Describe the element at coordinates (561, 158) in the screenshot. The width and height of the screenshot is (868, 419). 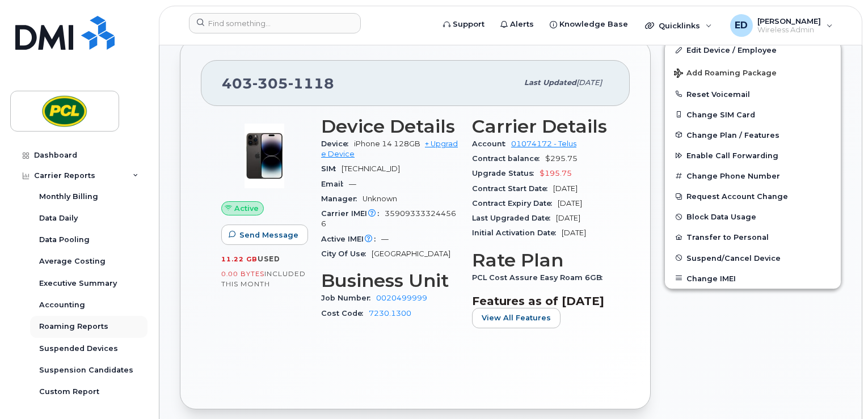
I see `span: $295.75` at that location.